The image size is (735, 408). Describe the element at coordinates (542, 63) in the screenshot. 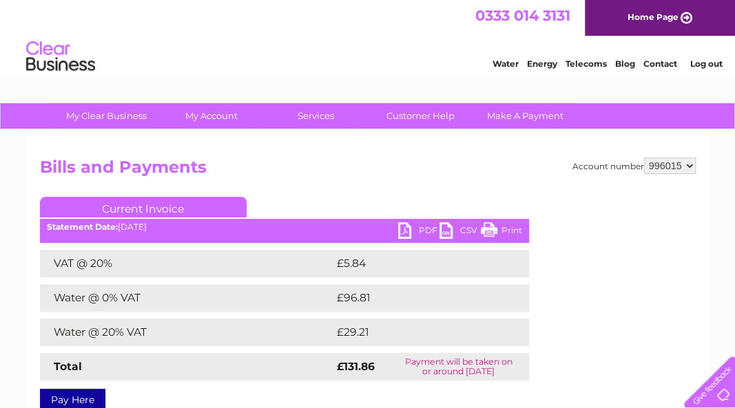

I see `a: Energy` at that location.